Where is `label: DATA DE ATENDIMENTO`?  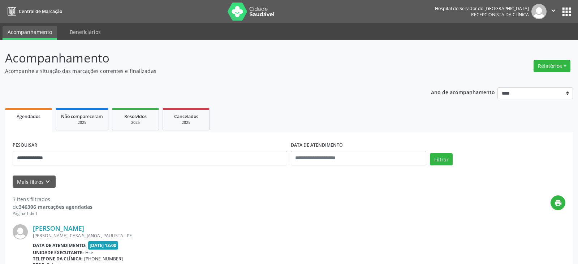 label: DATA DE ATENDIMENTO is located at coordinates (317, 145).